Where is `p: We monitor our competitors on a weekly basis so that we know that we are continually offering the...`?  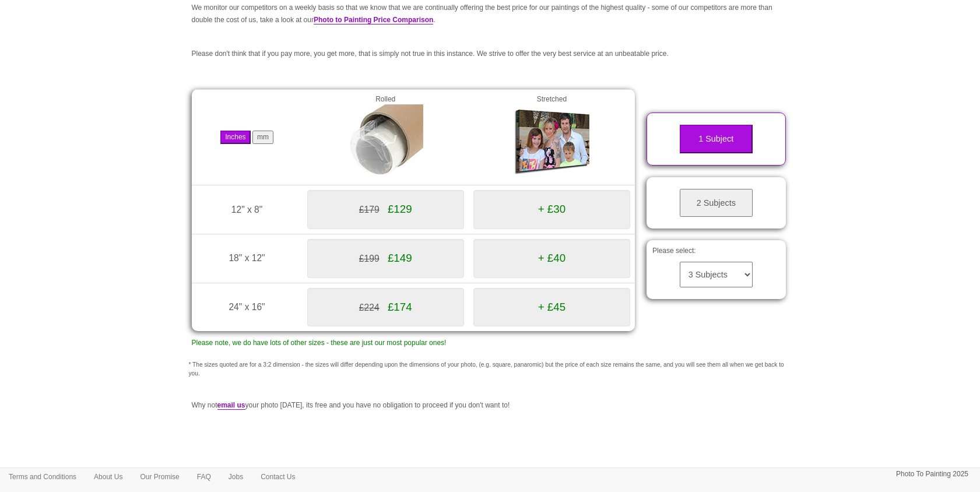 p: We monitor our competitors on a weekly basis so that we know that we are continually offering the... is located at coordinates (490, 14).